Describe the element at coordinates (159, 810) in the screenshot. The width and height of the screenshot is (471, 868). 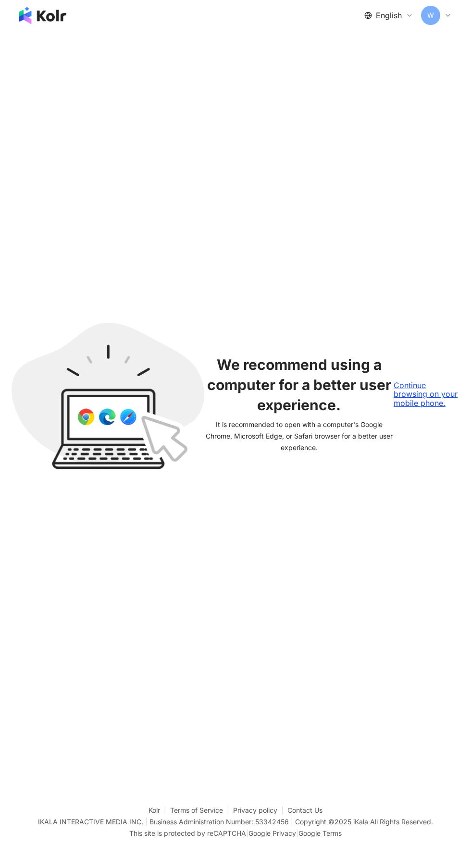
I see `a: Kolr` at that location.